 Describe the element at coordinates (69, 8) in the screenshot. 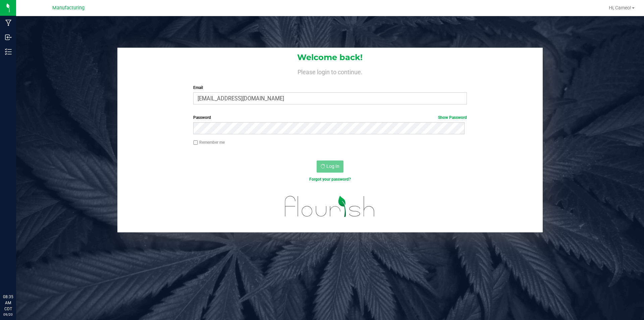

I see `span: Manufacturing` at that location.